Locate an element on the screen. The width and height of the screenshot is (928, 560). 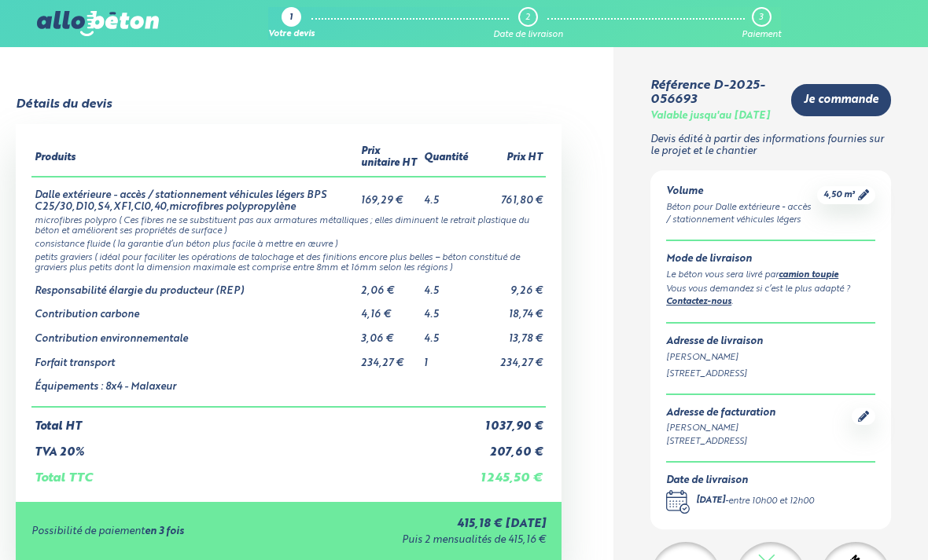
td: Forfait transport is located at coordinates (195, 357).